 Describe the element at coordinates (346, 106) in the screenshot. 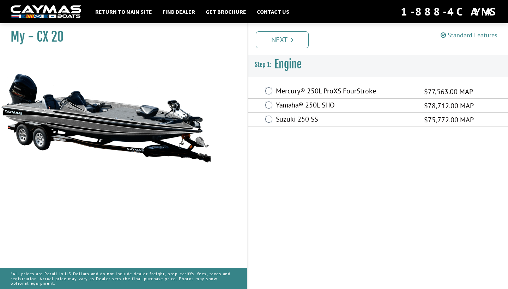

I see `label: Yamaha® 250L SHO` at that location.